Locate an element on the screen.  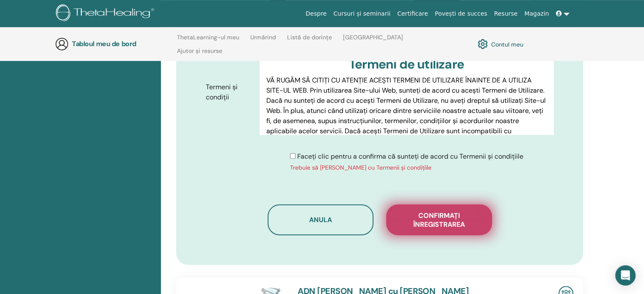
font: Resurse is located at coordinates (506, 13).